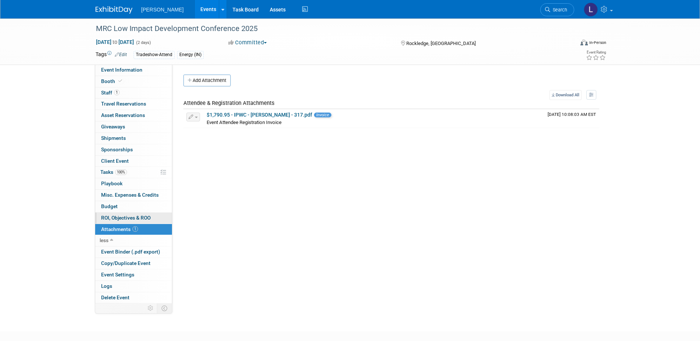 This screenshot has height=341, width=700. I want to click on a: Edit, so click(121, 55).